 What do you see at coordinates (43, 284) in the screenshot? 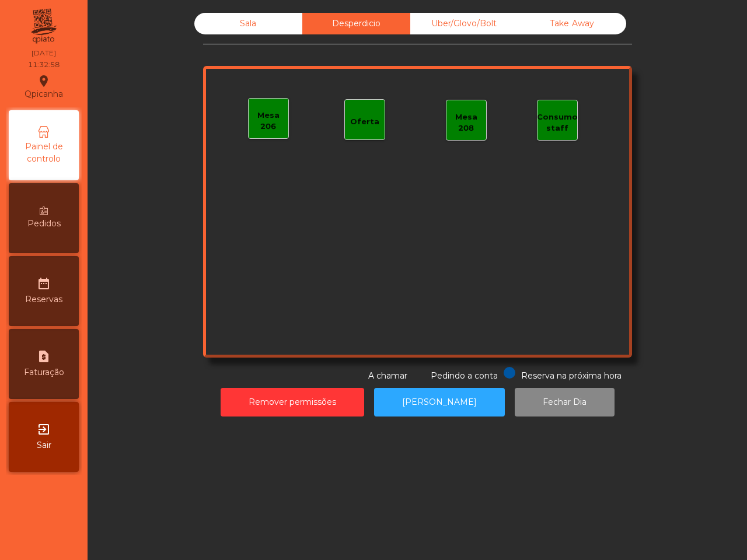
I see `i: date_range` at bounding box center [43, 284].